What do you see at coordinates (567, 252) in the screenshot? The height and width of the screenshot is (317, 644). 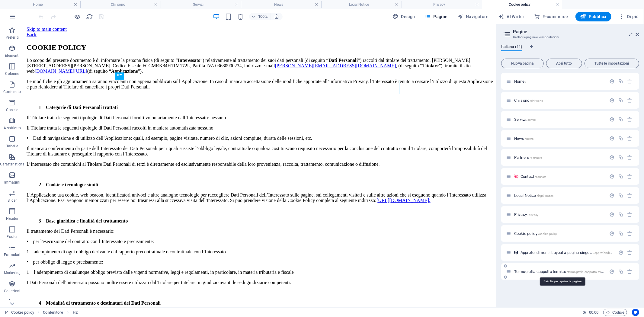 I see `div: Approfondimenti: Layout a pagina singola/approfondimenti-layout-a-pagina-singola` at bounding box center [567, 252].